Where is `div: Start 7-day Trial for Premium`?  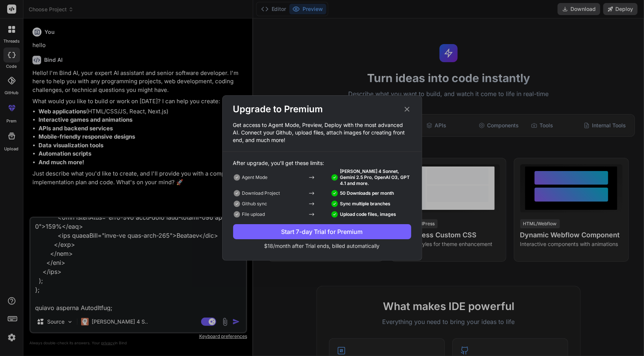
div: Start 7-day Trial for Premium is located at coordinates (322, 232).